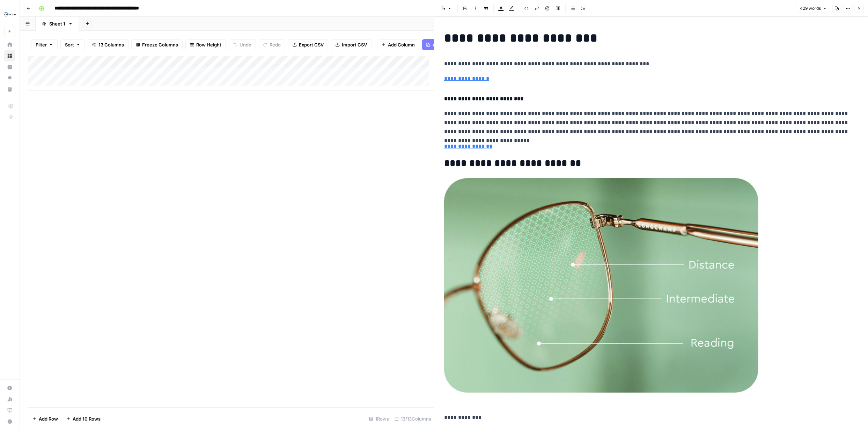  Describe the element at coordinates (10, 388) in the screenshot. I see `a: Settings` at that location.